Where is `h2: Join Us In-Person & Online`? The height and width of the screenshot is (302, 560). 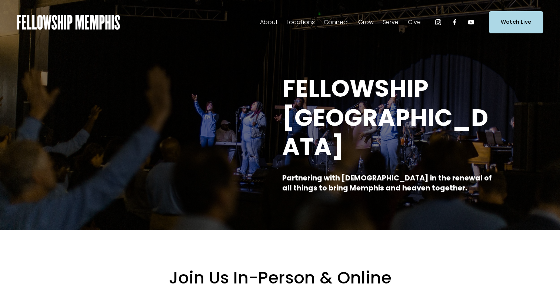 h2: Join Us In-Person & Online is located at coordinates (280, 278).